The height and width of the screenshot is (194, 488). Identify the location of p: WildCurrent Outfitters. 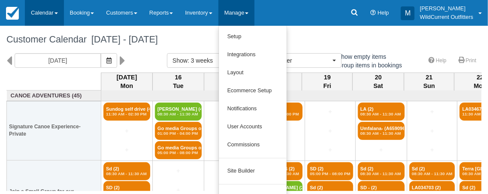
(446, 17).